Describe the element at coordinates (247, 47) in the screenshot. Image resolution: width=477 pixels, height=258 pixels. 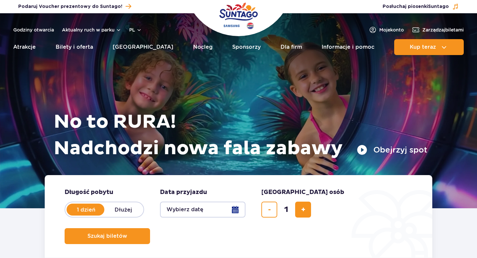
I see `a: Sponsorzy` at that location.